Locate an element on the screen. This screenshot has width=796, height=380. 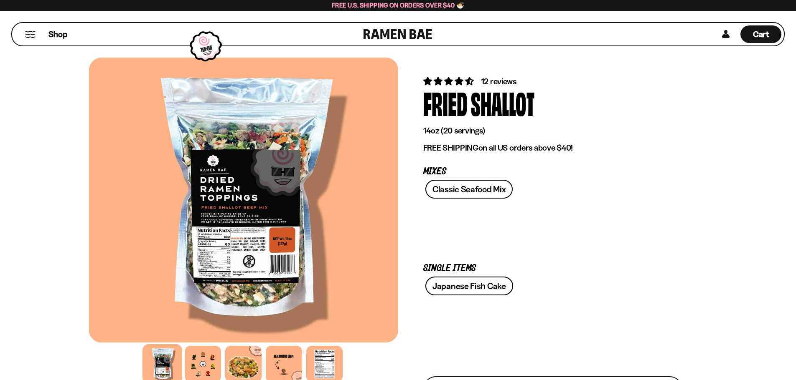
div: Cart is located at coordinates (761, 34).